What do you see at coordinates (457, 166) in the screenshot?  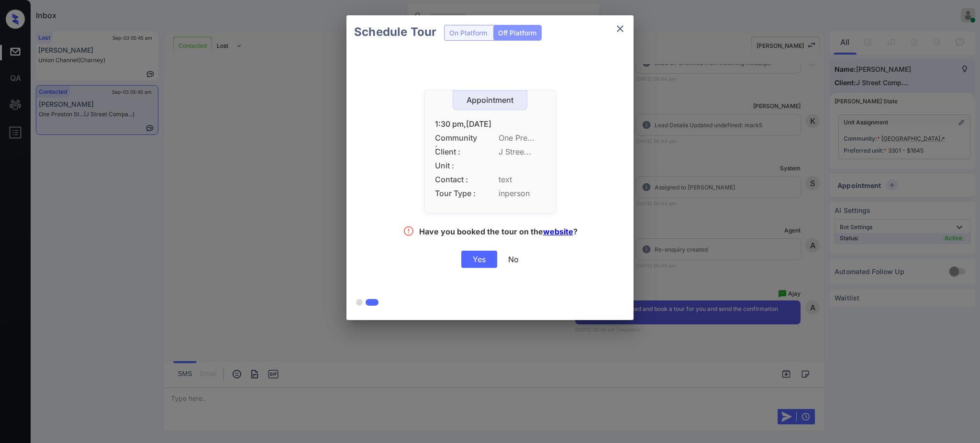 I see `span: Unit :` at bounding box center [457, 166].